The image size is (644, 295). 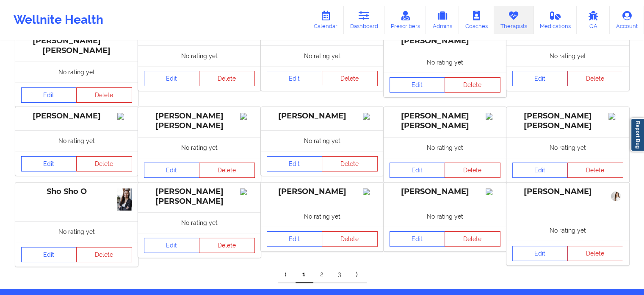 What do you see at coordinates (637, 134) in the screenshot?
I see `a: Report Bug` at bounding box center [637, 134].